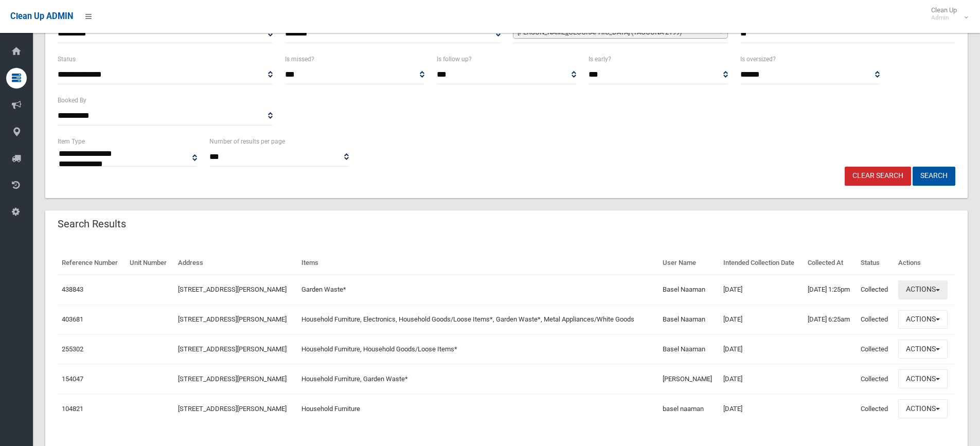 The width and height of the screenshot is (980, 446). I want to click on a: Clear Search, so click(878, 176).